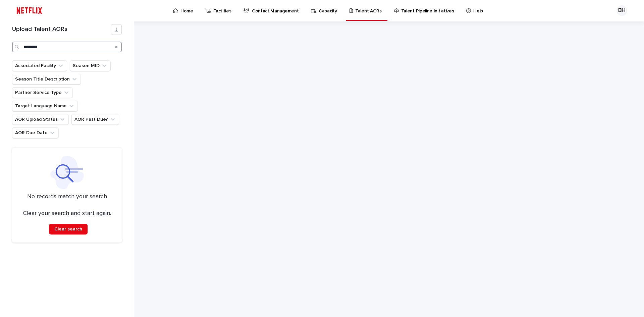 This screenshot has height=317, width=644. What do you see at coordinates (67, 47) in the screenshot?
I see `div: Search` at bounding box center [67, 47].